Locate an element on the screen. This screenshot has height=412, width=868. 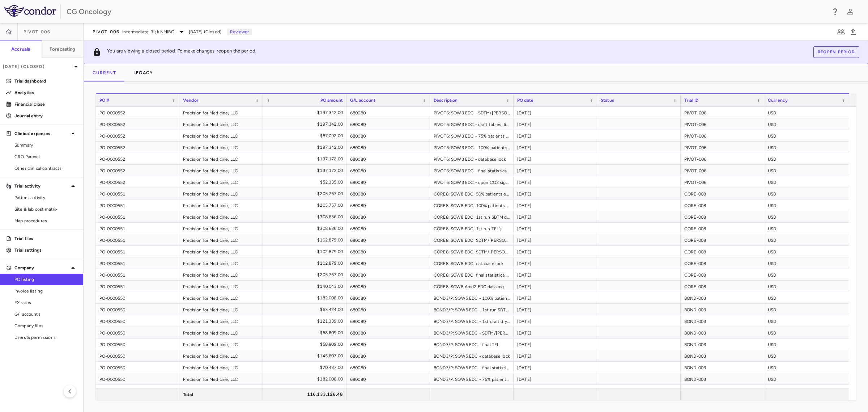
span: Users & permissions is located at coordinates (46, 338).